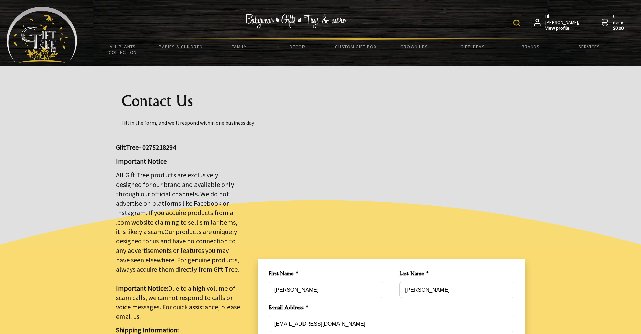 This screenshot has width=641, height=334. What do you see at coordinates (146, 147) in the screenshot?
I see `big: GiftTree- 0275218294` at bounding box center [146, 147].